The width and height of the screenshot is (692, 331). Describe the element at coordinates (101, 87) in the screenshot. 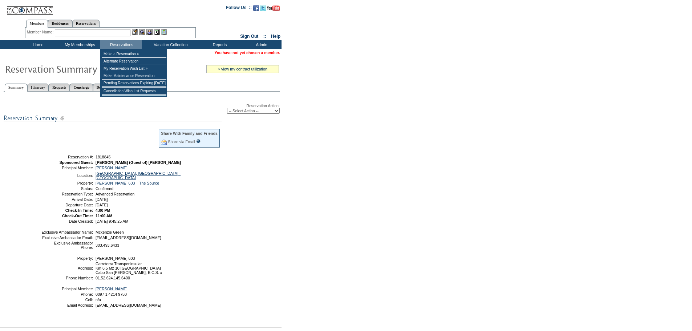

I see `a: Detail` at that location.